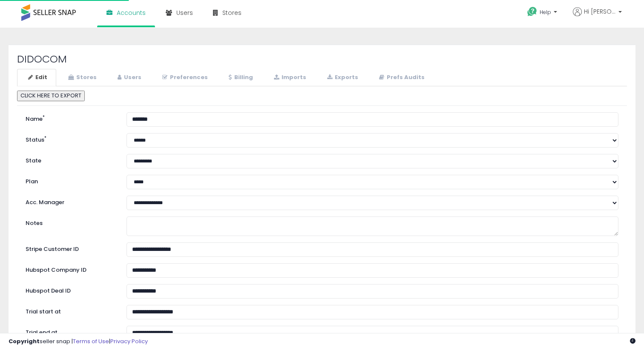 Image resolution: width=644 pixels, height=350 pixels. I want to click on label: Acc. Manager, so click(69, 201).